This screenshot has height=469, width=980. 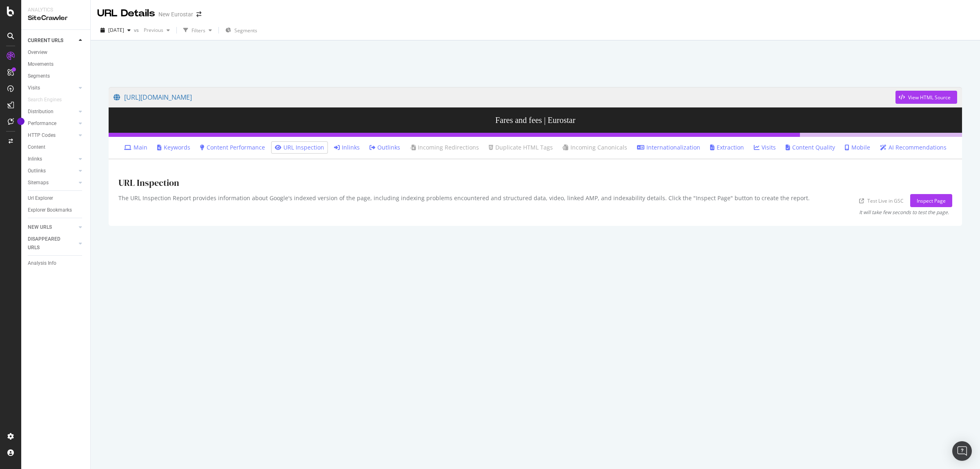 I want to click on div: HTTP Codes, so click(x=42, y=135).